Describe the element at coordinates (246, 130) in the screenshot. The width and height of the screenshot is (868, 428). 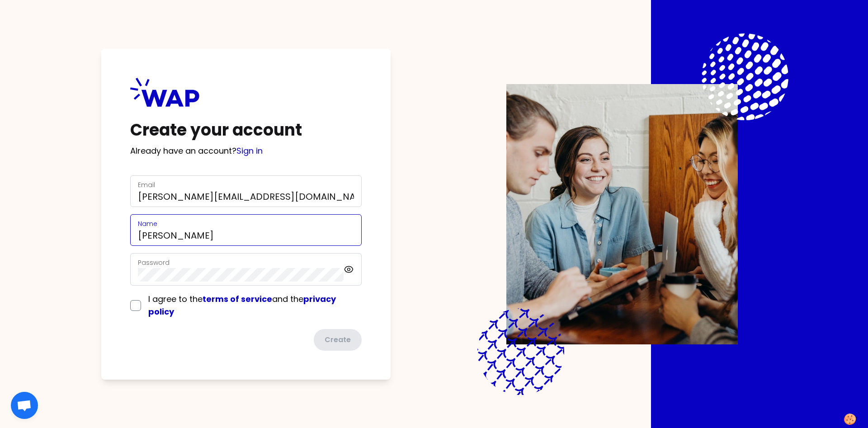
I see `h1: Create your account` at that location.